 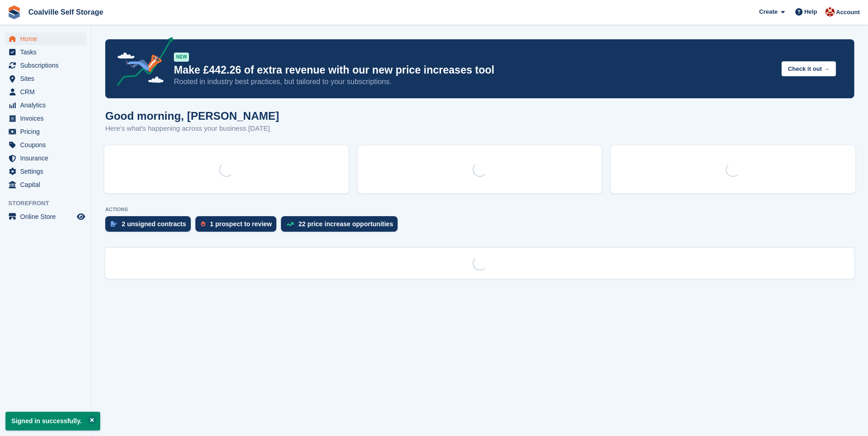 What do you see at coordinates (831, 12) in the screenshot?
I see `img: Hannah Milner` at bounding box center [831, 12].